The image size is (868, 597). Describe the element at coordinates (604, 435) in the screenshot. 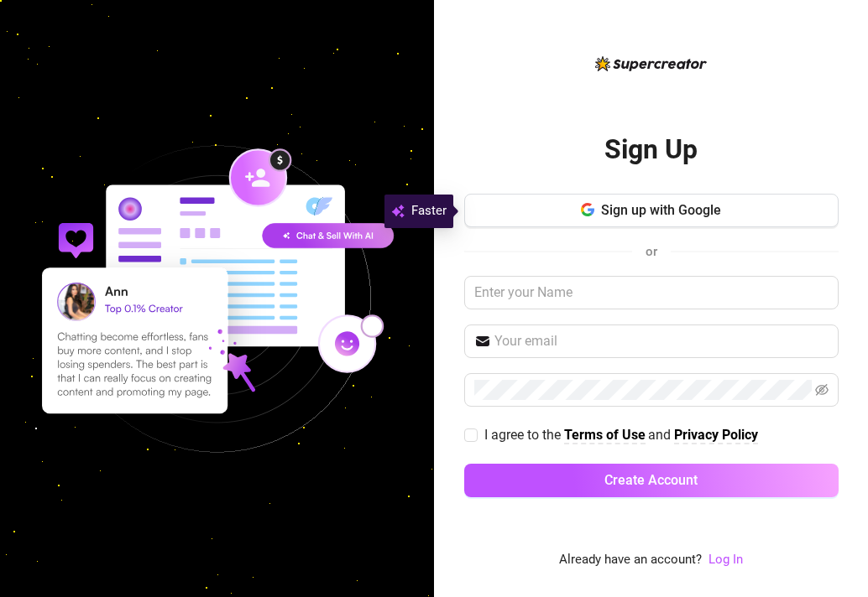

I see `a: Terms of Use` at that location.